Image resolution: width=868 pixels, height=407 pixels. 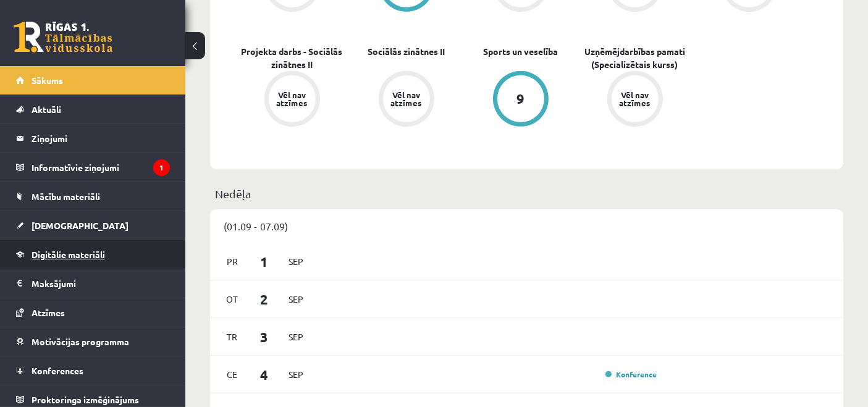 What do you see at coordinates (63, 37) in the screenshot?
I see `a: Rīgas 1. Tālmācības vidusskola` at bounding box center [63, 37].